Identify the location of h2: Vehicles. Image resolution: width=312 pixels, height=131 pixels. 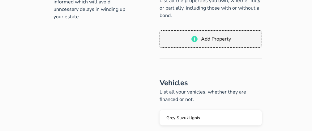
(210, 82).